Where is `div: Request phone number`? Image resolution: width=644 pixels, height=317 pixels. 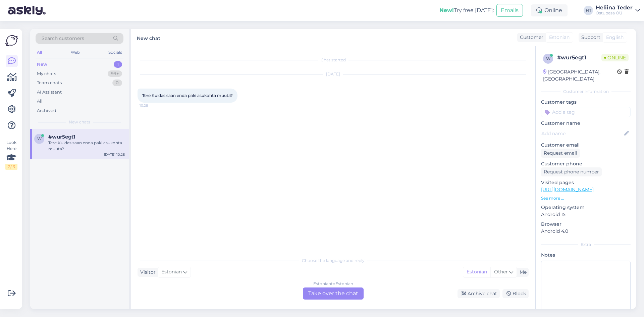 div: Request phone number is located at coordinates (572, 172).